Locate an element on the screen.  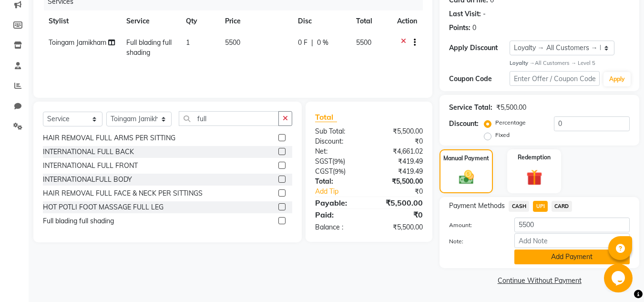
span: Payment Methods is located at coordinates (477, 206).